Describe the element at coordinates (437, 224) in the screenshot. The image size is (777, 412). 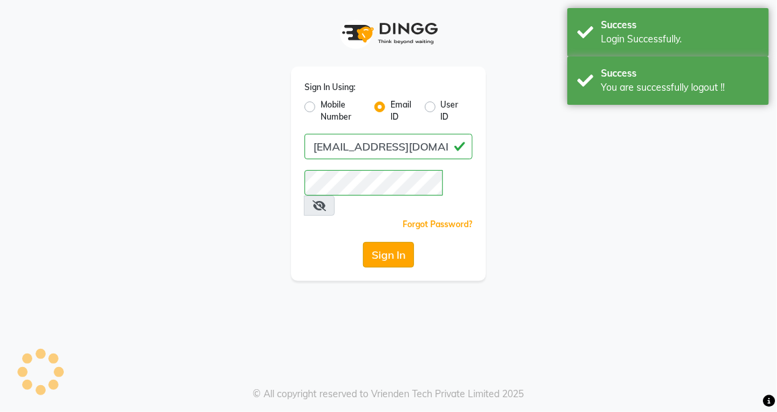
I see `a: Forgot Password?` at that location.